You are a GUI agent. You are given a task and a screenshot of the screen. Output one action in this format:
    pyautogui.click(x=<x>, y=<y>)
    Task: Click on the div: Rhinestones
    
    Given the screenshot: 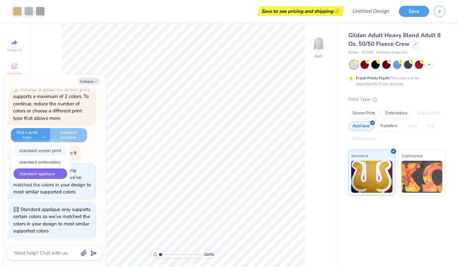 What is the action you would take?
    pyautogui.click(x=364, y=139)
    